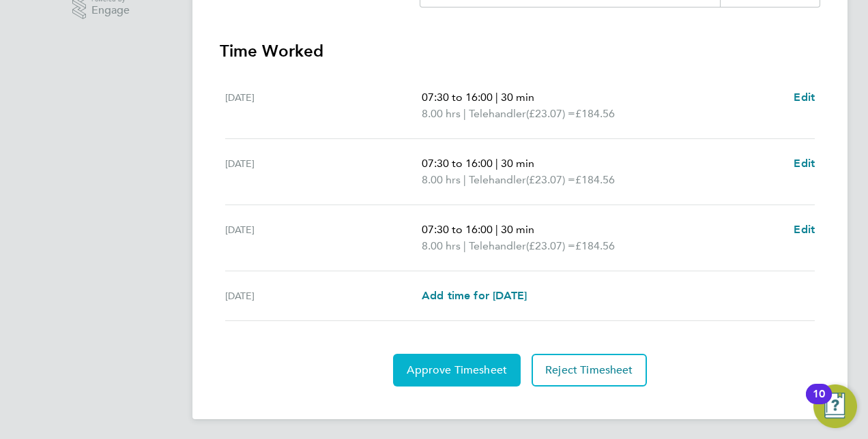 This screenshot has width=868, height=439. What do you see at coordinates (835, 407) in the screenshot?
I see `button: Open Resource Center, 10 new notifications` at bounding box center [835, 407].